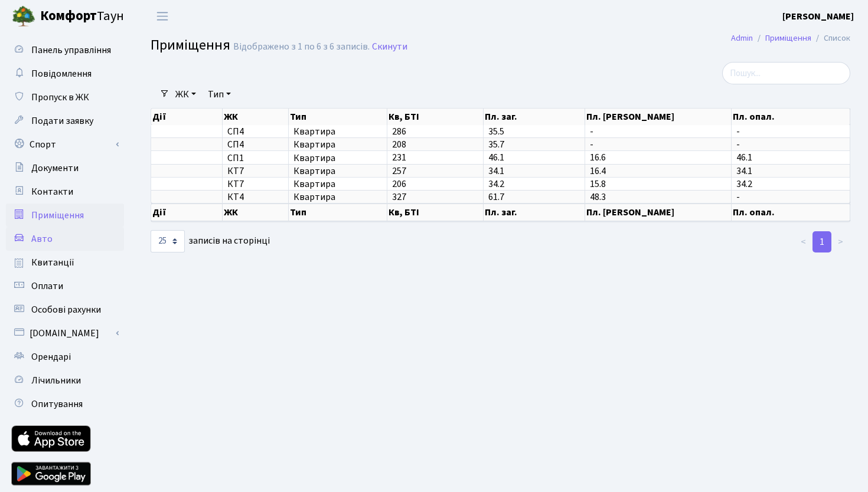  I want to click on a: Скинути, so click(390, 47).